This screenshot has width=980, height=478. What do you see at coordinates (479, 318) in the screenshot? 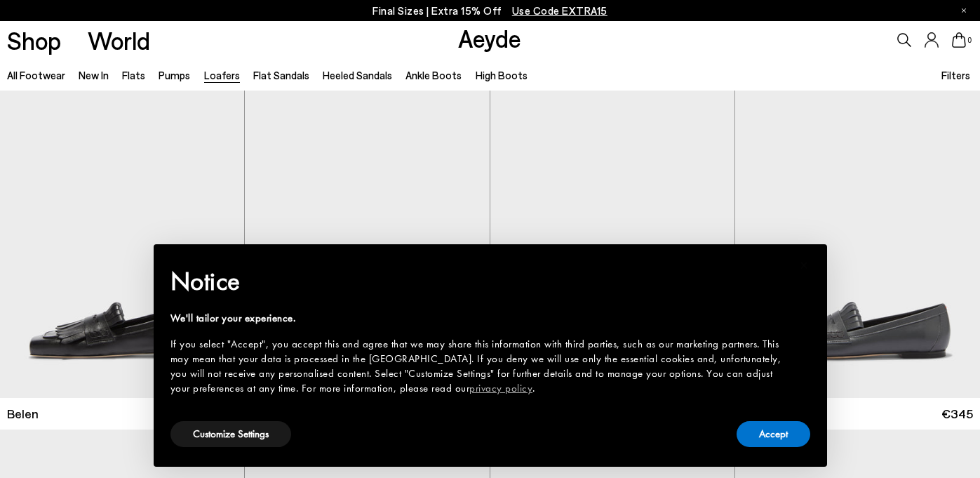
I see `div: We'll tailor your experience.` at bounding box center [479, 318].